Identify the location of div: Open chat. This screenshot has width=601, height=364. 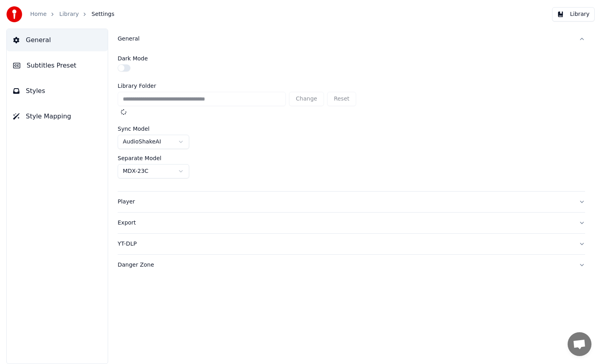
(580, 344).